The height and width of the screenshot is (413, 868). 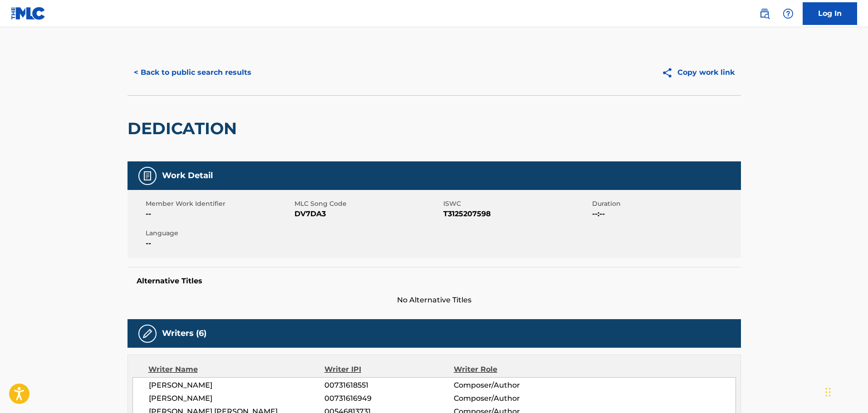 I want to click on div: Help, so click(x=788, y=14).